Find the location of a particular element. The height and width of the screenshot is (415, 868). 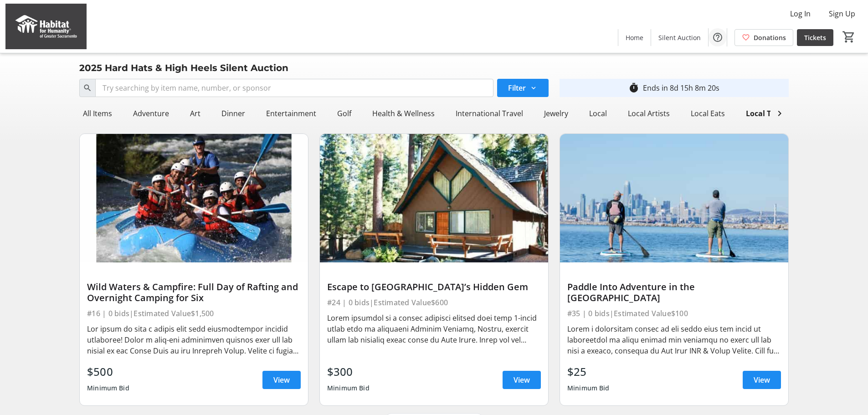

span: Filter is located at coordinates (517, 88).